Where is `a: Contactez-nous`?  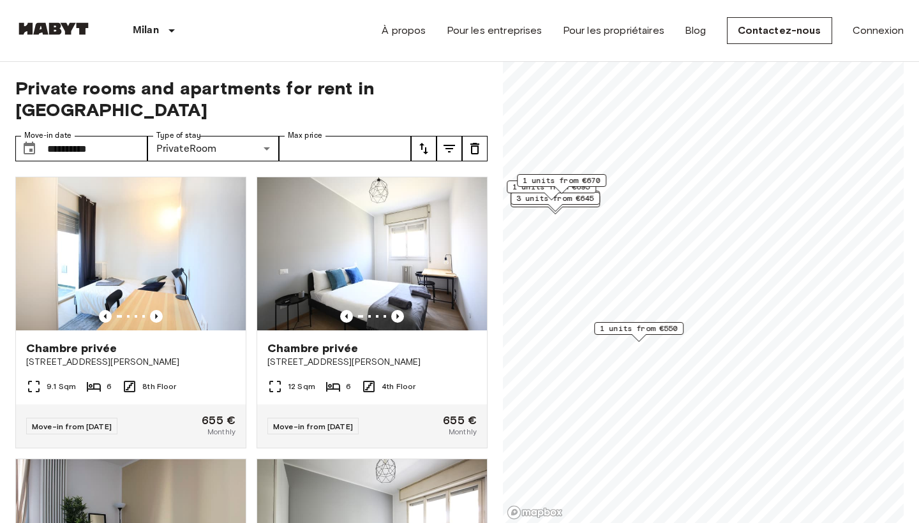
a: Contactez-nous is located at coordinates (779, 31).